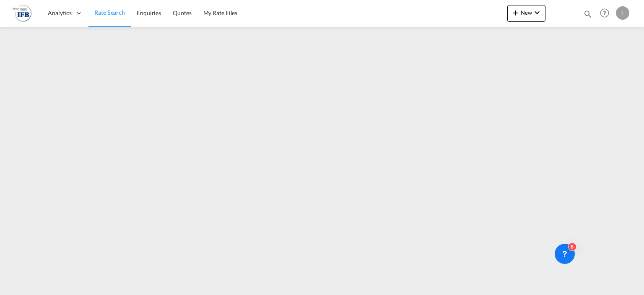  I want to click on md-icon: icon-plus 400-fg, so click(516, 13).